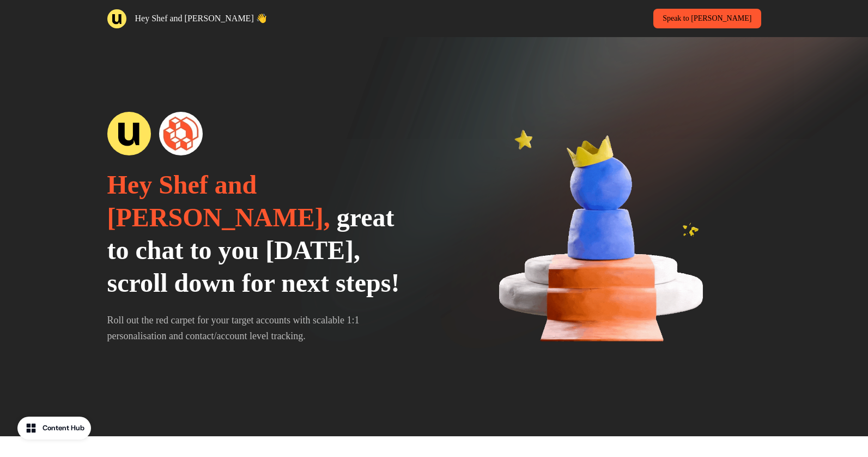 This screenshot has width=868, height=457. Describe the element at coordinates (63, 428) in the screenshot. I see `div: Content Hub` at that location.